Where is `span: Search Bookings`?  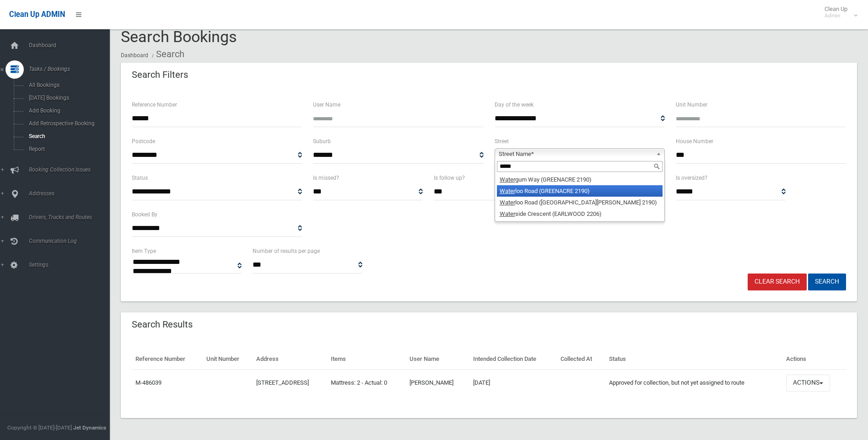 span: Search Bookings is located at coordinates (179, 36).